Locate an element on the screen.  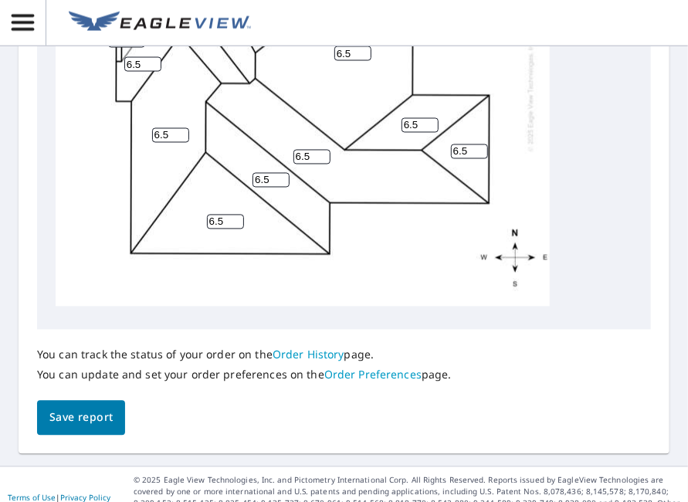
a: EV Logo is located at coordinates (160, 23).